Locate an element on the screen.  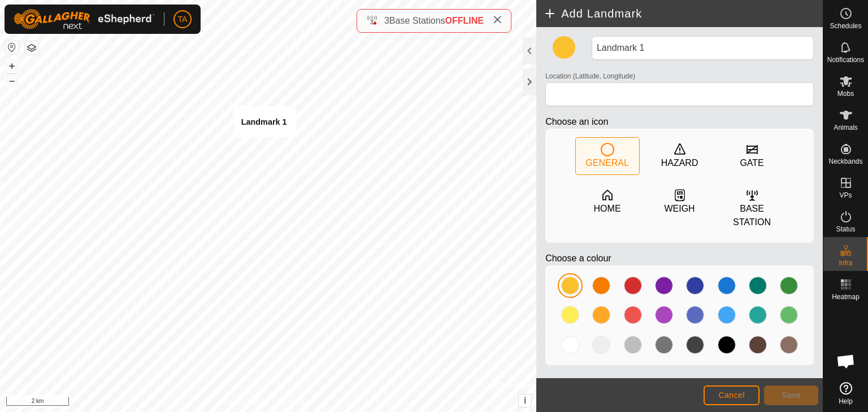
div: WEIGH is located at coordinates (679, 209).